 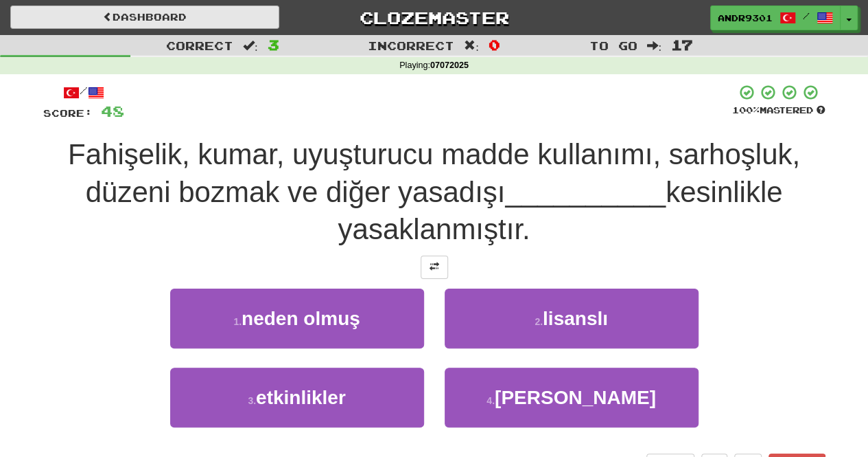 I want to click on a: Dashboard, so click(x=145, y=17).